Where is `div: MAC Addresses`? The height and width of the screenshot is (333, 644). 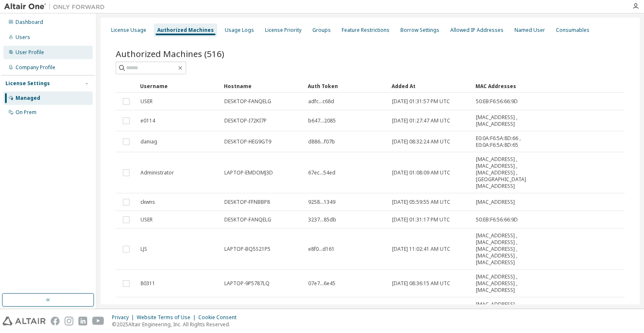
div: MAC Addresses is located at coordinates (506, 86).